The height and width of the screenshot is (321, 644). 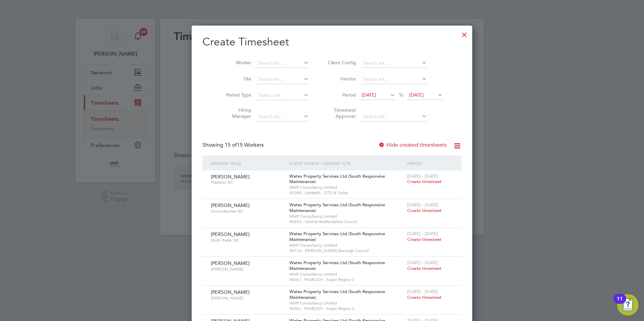 What do you see at coordinates (412, 145) in the screenshot?
I see `label: Hide created timesheets` at bounding box center [412, 145].